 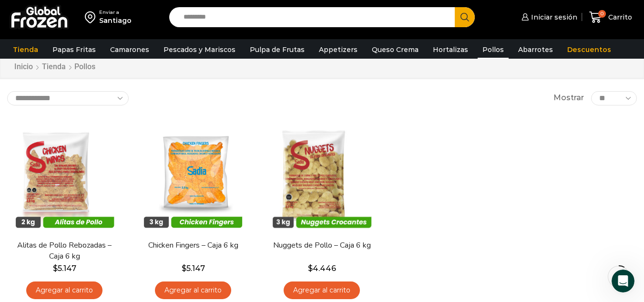 What do you see at coordinates (23, 67) in the screenshot?
I see `a: Inicio` at bounding box center [23, 67].